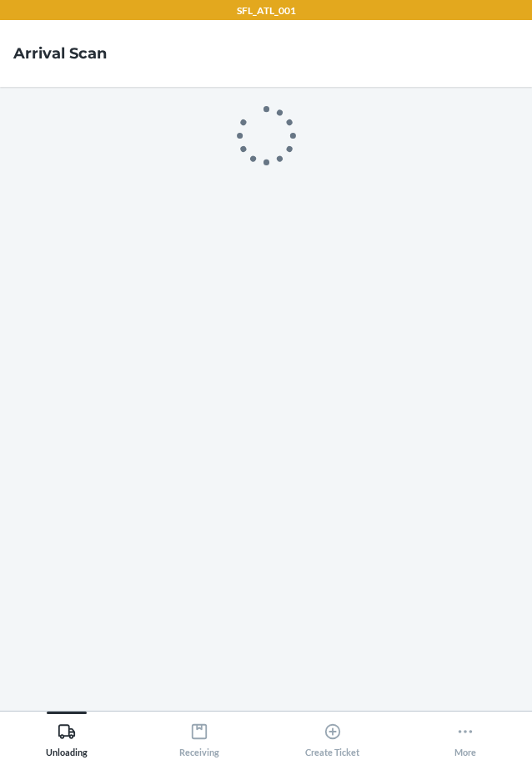 This screenshot has width=532, height=760. What do you see at coordinates (466, 736) in the screenshot?
I see `div: More` at bounding box center [466, 736].